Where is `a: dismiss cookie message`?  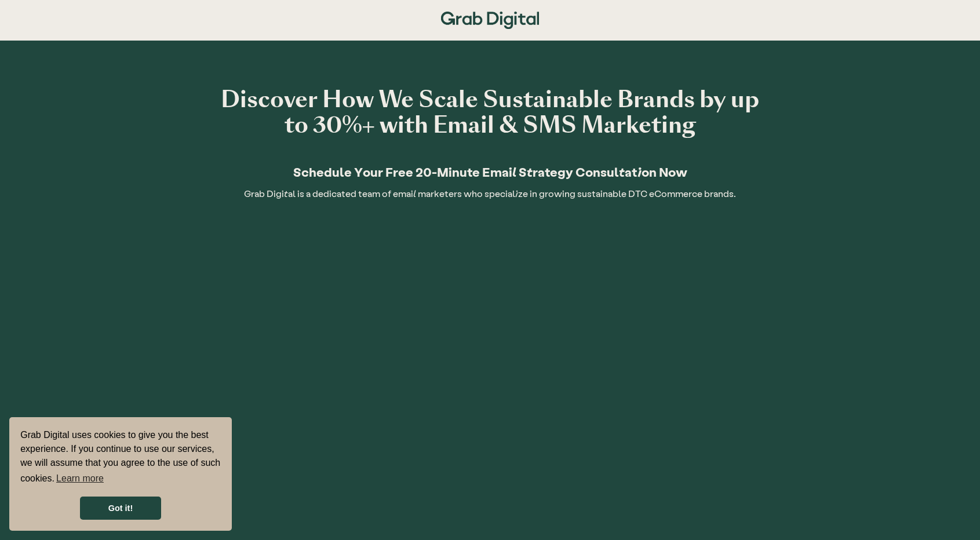 a: dismiss cookie message is located at coordinates (120, 508).